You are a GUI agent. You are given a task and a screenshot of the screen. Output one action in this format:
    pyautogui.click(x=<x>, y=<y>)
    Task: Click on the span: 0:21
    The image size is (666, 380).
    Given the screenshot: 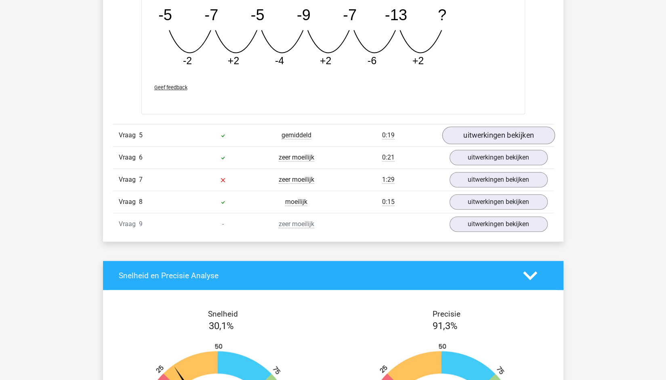 What is the action you would take?
    pyautogui.click(x=388, y=157)
    